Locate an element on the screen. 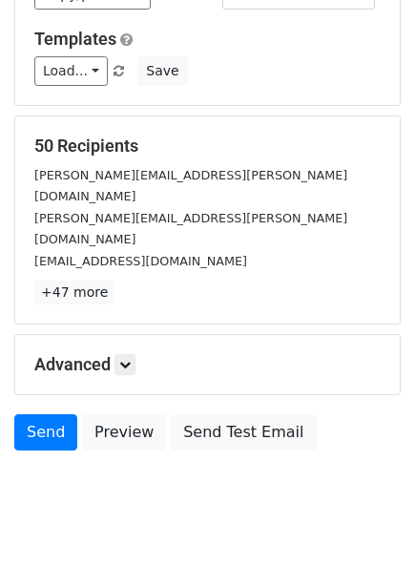  a: Send is located at coordinates (46, 432).